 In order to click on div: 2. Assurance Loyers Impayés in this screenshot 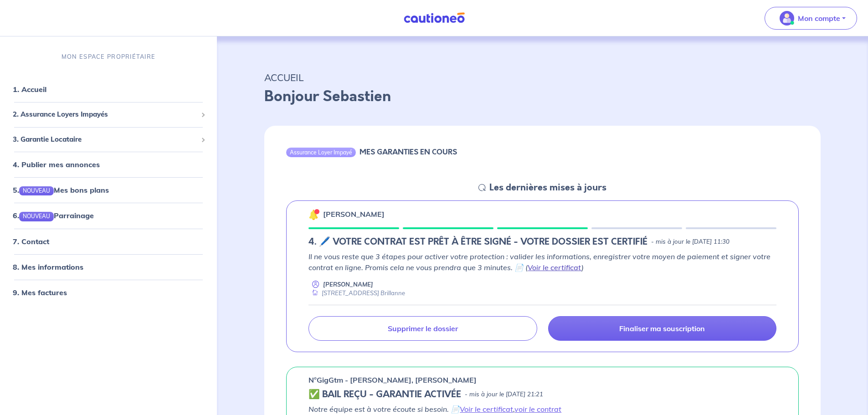, I will do `click(108, 114)`.